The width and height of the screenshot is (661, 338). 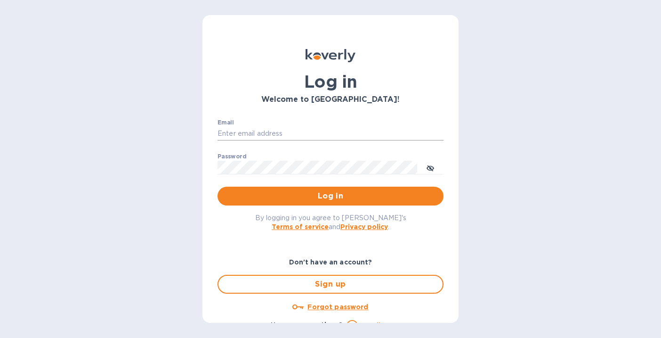 I want to click on a: Terms of service, so click(x=300, y=227).